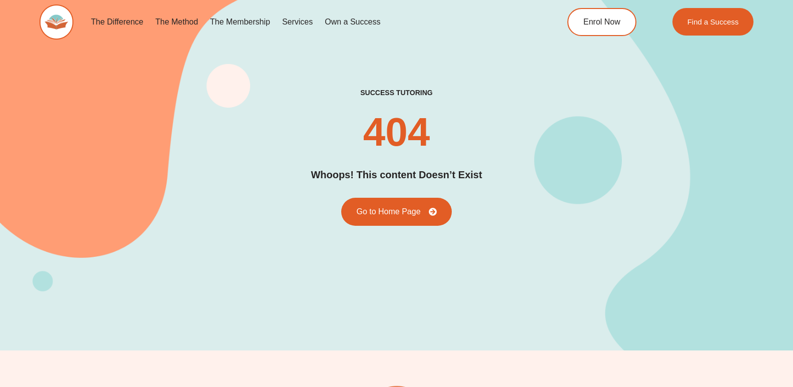 The height and width of the screenshot is (387, 793). What do you see at coordinates (176, 22) in the screenshot?
I see `a: The Method` at bounding box center [176, 22].